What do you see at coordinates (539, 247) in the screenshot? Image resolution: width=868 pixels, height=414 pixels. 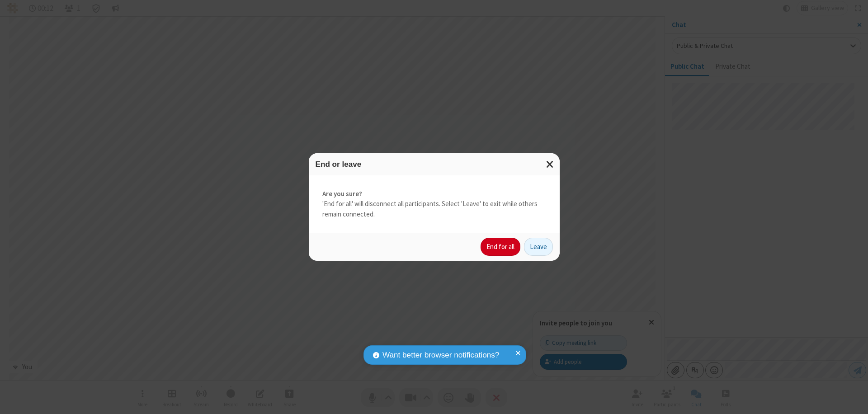 I see `button: Leave` at bounding box center [539, 247].